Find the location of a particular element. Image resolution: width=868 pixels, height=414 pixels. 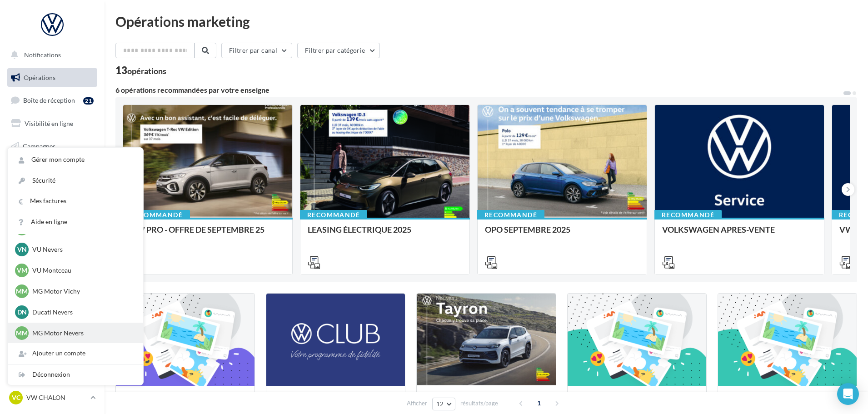

a: Boîte de réception21 is located at coordinates (52, 100).